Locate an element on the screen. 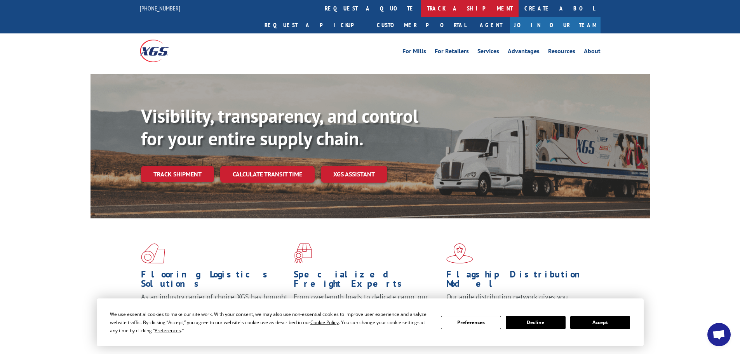 This screenshot has width=740, height=354. div: Cookie Consent Prompt is located at coordinates (370, 322).